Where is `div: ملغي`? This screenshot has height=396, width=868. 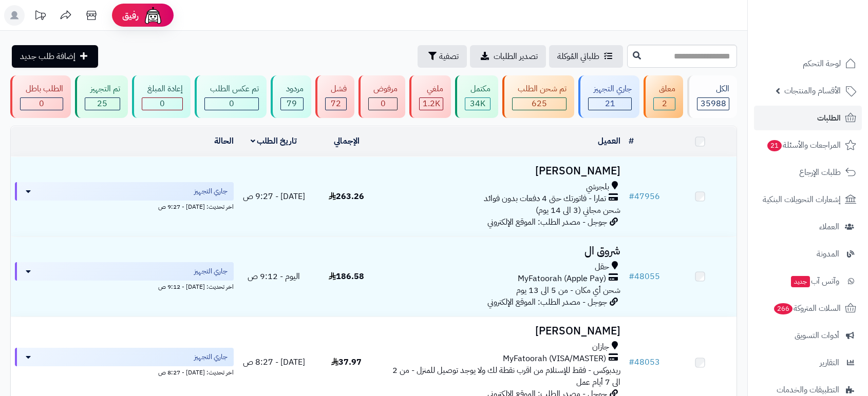
div: ملغي is located at coordinates (431, 88).